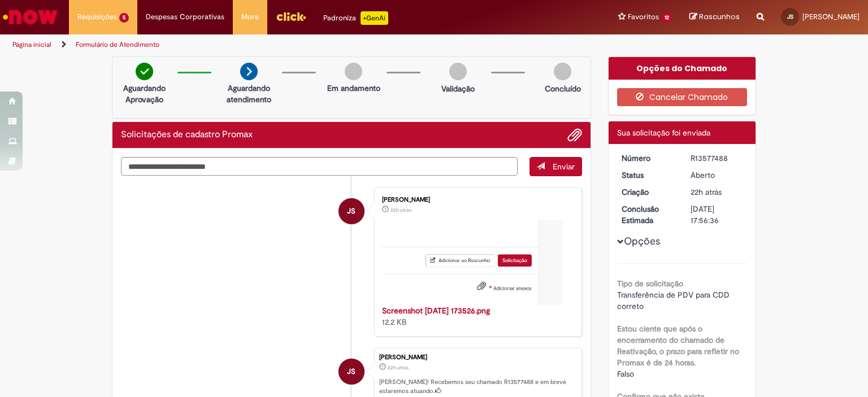  Describe the element at coordinates (289, 44) in the screenshot. I see `ul: Trilhas de página` at that location.